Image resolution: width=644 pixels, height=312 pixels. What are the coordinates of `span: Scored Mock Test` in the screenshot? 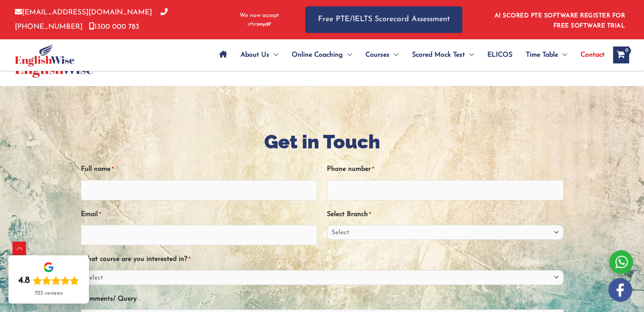 It's located at (438, 55).